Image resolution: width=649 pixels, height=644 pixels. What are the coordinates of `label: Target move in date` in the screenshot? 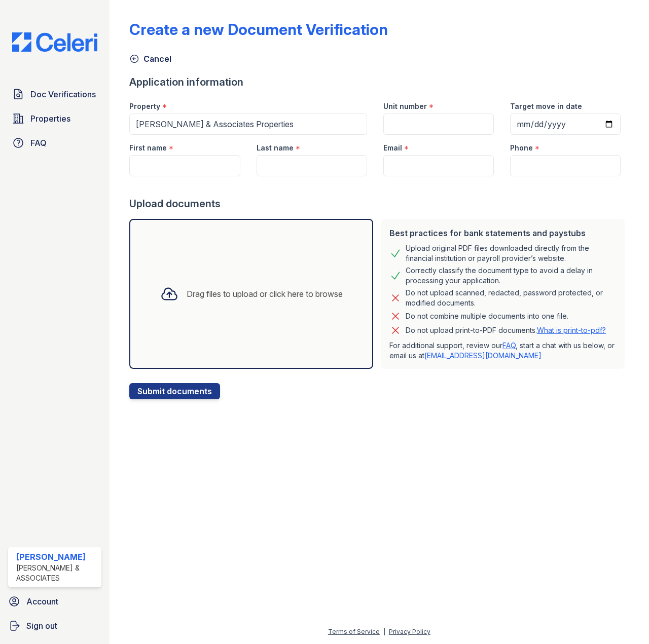 It's located at (546, 106).